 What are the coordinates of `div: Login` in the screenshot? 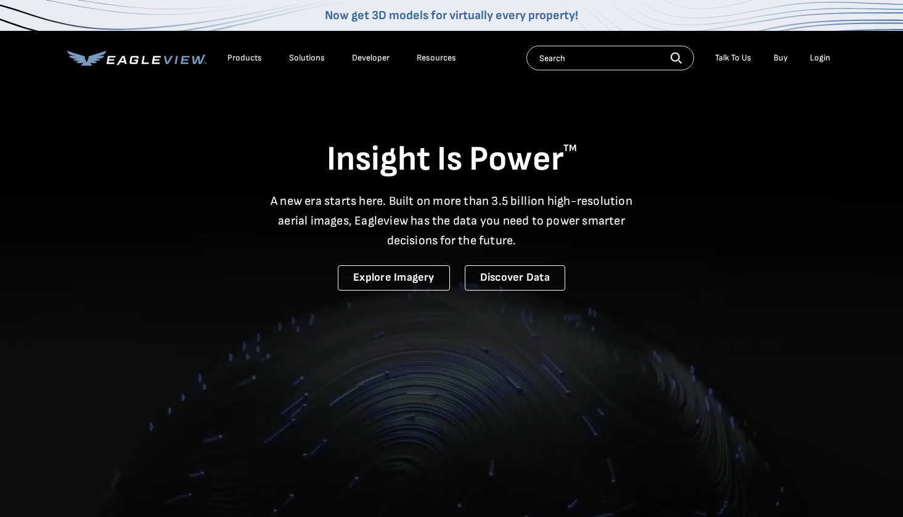 It's located at (820, 58).